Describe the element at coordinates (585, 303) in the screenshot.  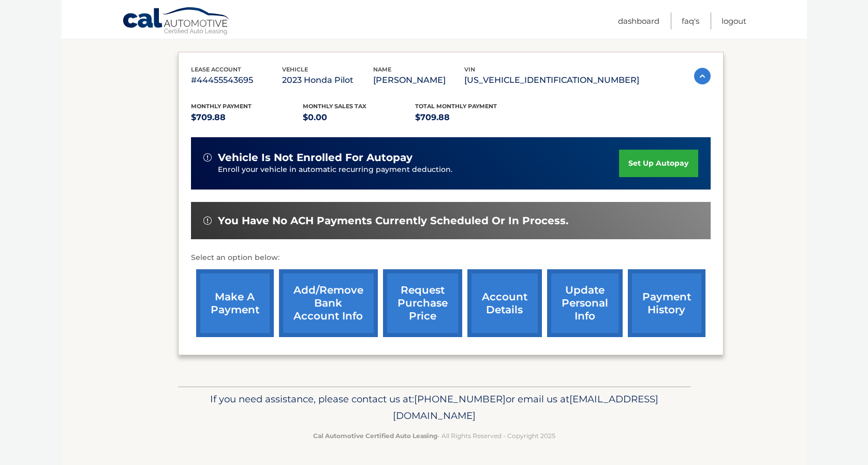
I see `a: update personal info` at that location.